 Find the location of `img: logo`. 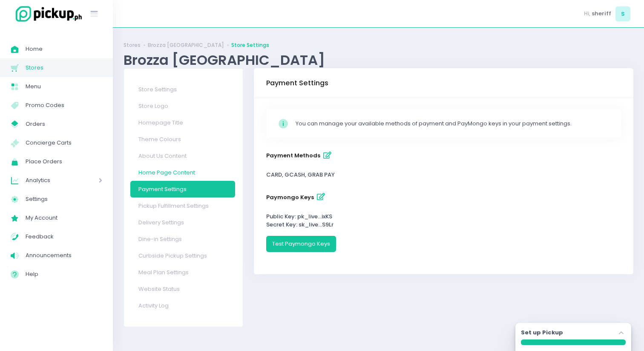

img: logo is located at coordinates (47, 13).